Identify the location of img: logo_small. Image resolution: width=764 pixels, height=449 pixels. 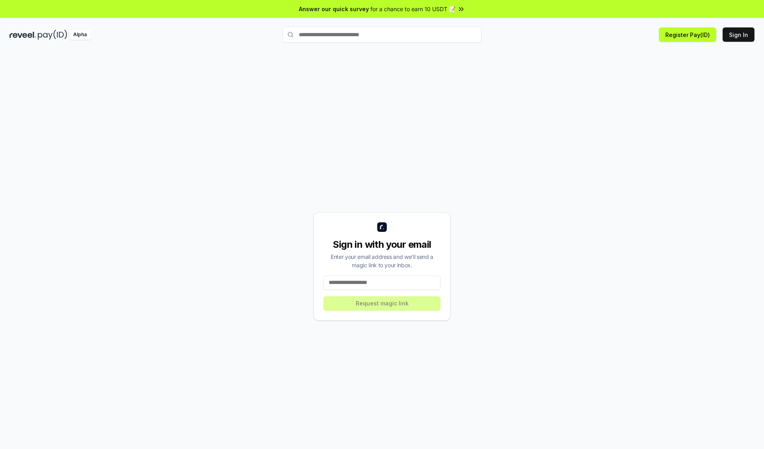
(382, 227).